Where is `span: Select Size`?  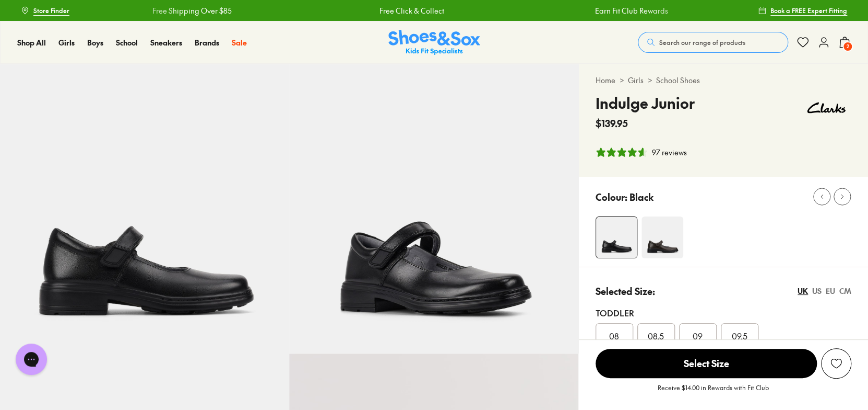 span: Select Size is located at coordinates (707, 363).